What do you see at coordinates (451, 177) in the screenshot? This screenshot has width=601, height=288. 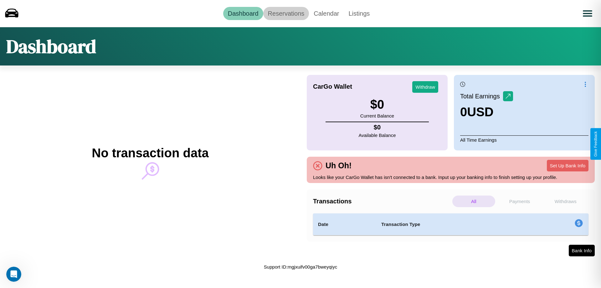 I see `p: Looks like your CarGo Wallet has isn't connected to a bank. Input up your banking info to finish ...` at bounding box center [451, 177].